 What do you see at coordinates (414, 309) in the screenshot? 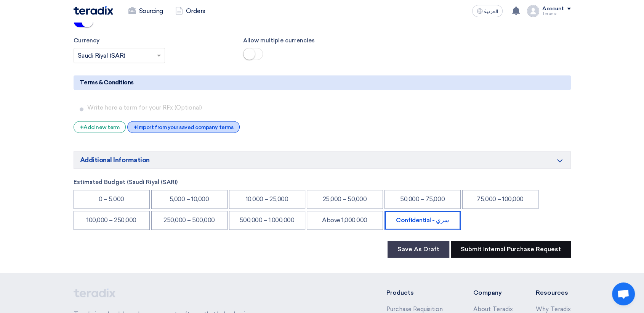
I see `a: Purchase Requisition` at bounding box center [414, 309].